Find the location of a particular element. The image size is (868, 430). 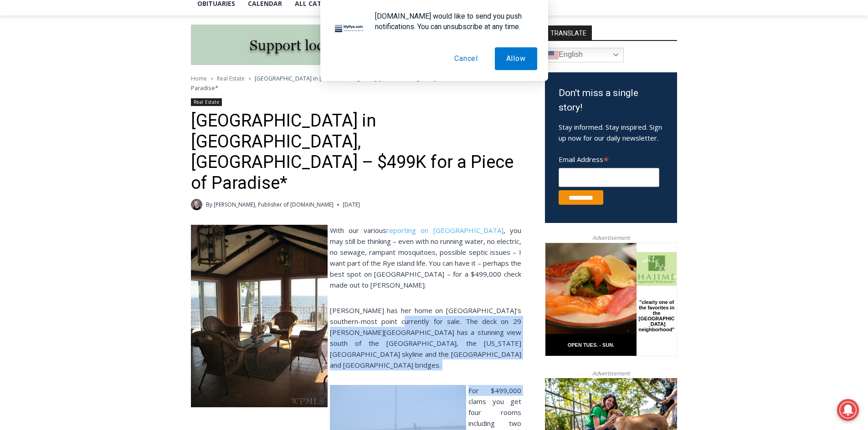

span: By is located at coordinates (209, 204).